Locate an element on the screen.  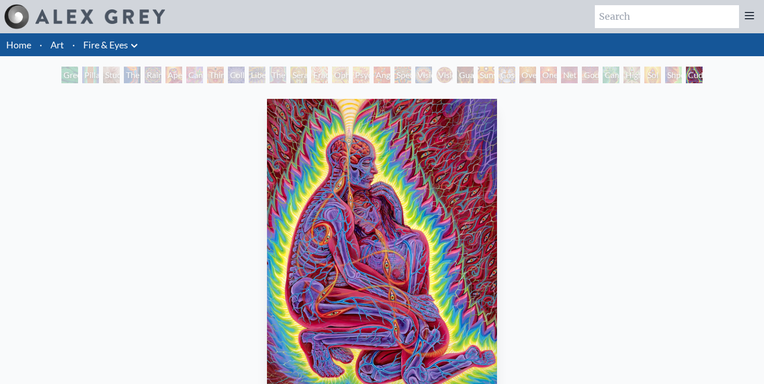
div: Vision Crystal is located at coordinates (424, 75).